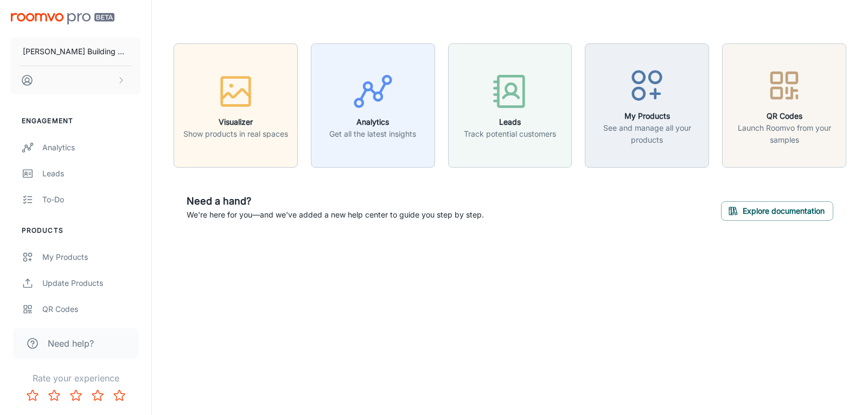  Describe the element at coordinates (335, 215) in the screenshot. I see `p: We're here for you—and we've added a new help center to guide you step by step.` at that location.